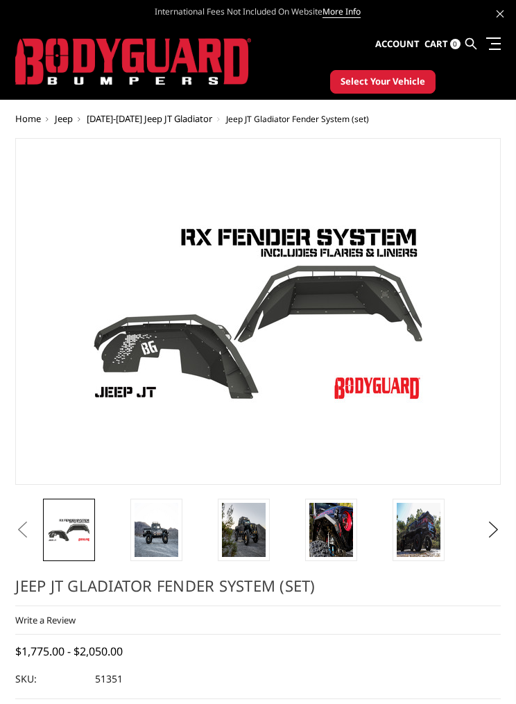  I want to click on button: Select Your Vehicle, so click(383, 82).